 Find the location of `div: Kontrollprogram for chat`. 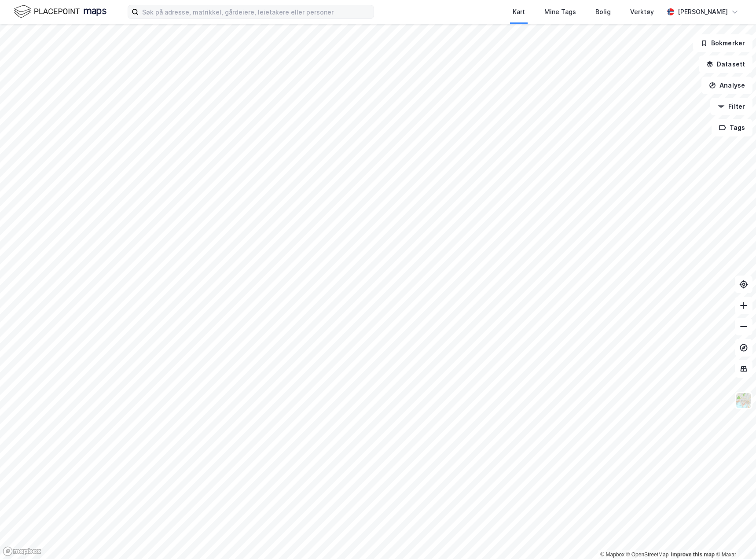

div: Kontrollprogram for chat is located at coordinates (734, 538).